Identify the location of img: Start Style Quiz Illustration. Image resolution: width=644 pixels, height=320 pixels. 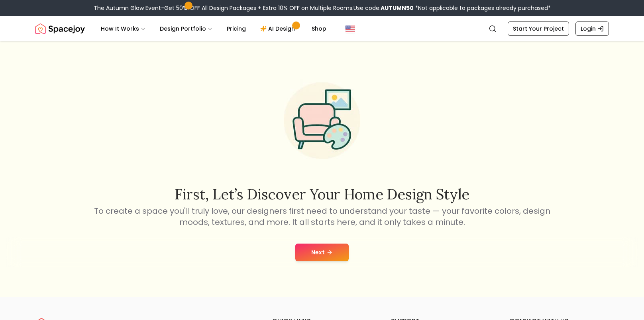
(322, 121).